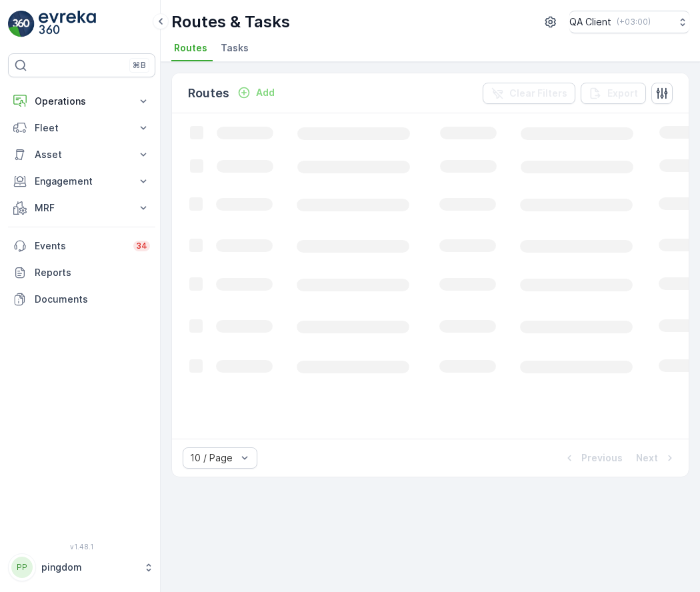 The image size is (700, 592). Describe the element at coordinates (265, 93) in the screenshot. I see `p: Add` at that location.